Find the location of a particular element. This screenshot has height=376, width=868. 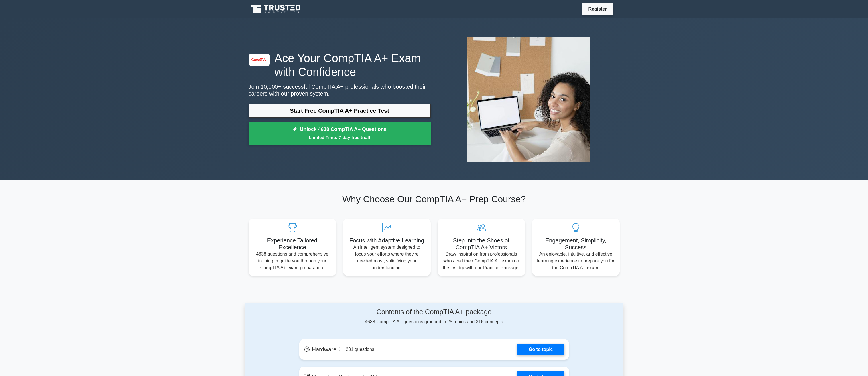

h5: Focus with Adaptive Learning is located at coordinates (387, 240).